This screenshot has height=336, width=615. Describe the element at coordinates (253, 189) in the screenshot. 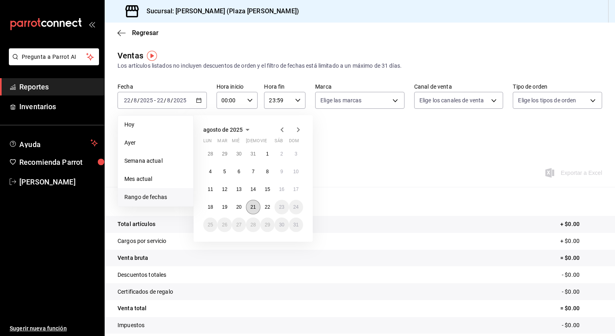

I see `abbr: 14 de agosto de 2025` at that location.